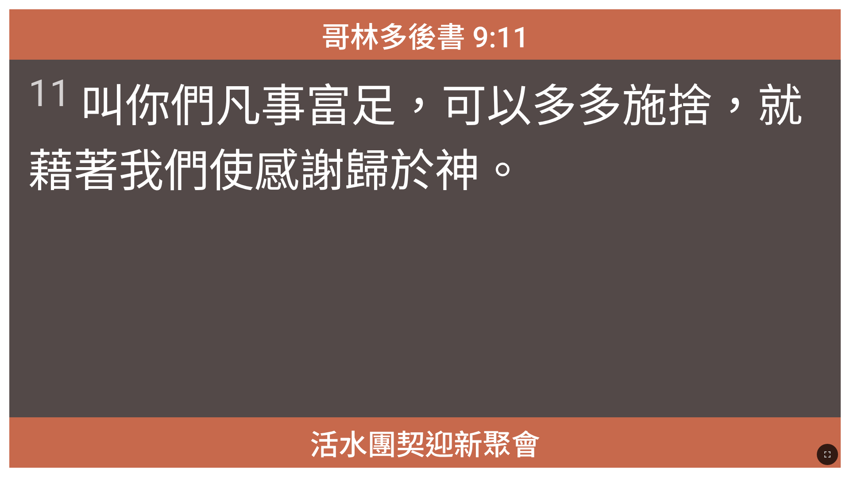  I want to click on wg2257: 使感謝, so click(367, 171).